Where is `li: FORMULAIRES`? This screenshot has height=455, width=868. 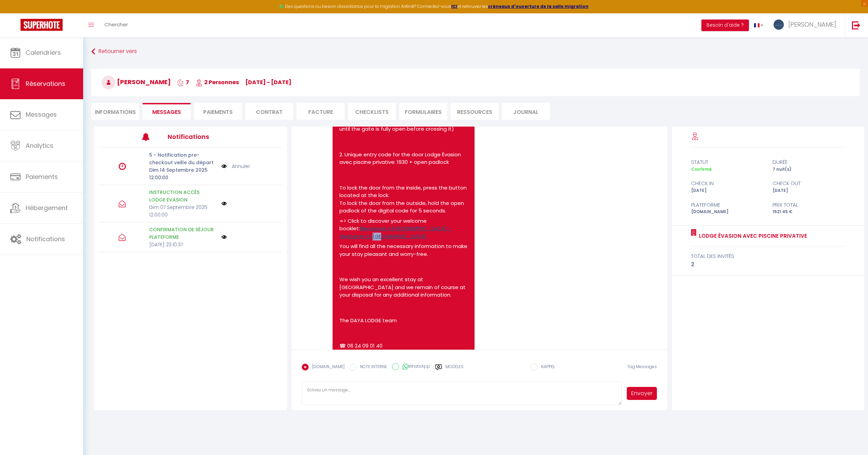
li: FORMULAIRES is located at coordinates (424, 111).